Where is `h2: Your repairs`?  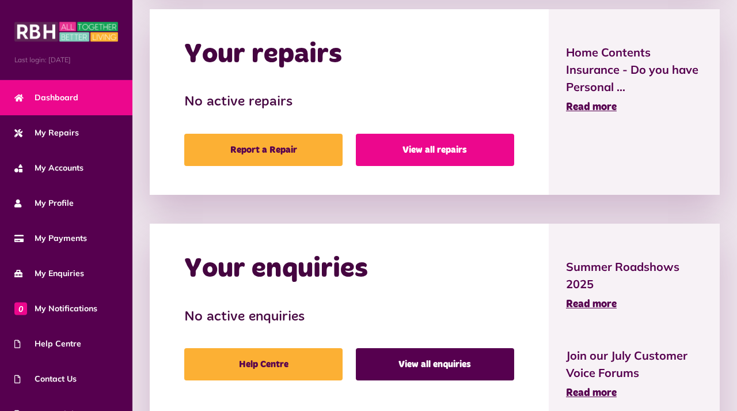
h2: Your repairs is located at coordinates (263, 55).